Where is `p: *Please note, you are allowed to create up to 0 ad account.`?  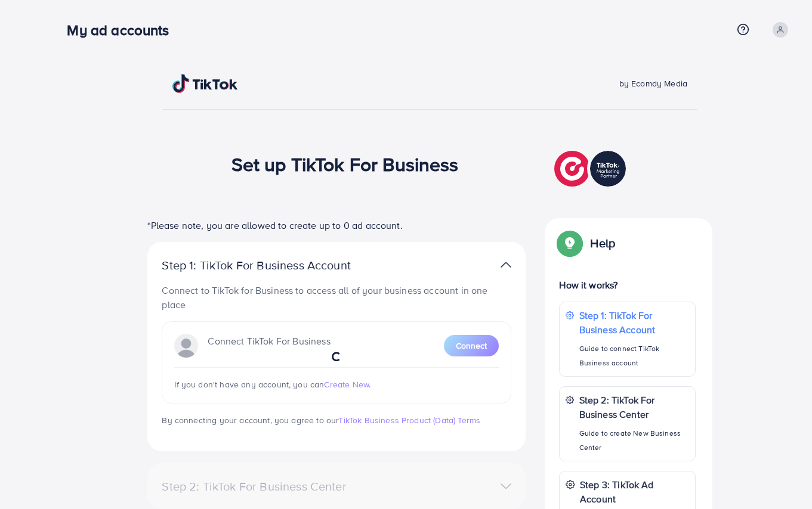 p: *Please note, you are allowed to create up to 0 ad account. is located at coordinates (336, 225).